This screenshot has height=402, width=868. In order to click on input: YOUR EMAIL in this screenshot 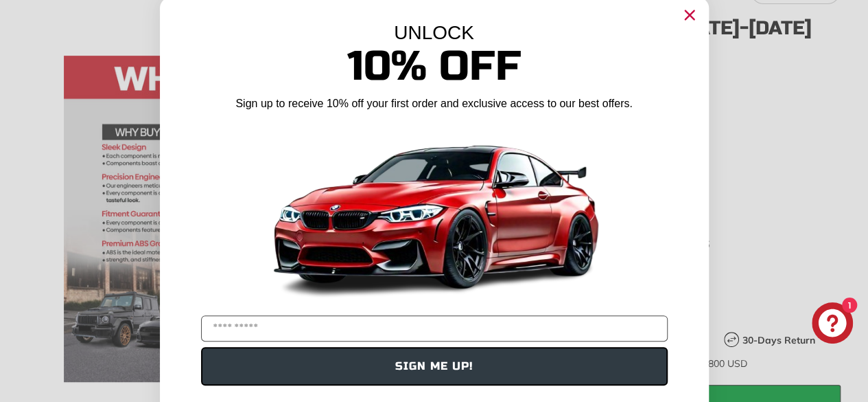, I will do `click(435, 328)`.